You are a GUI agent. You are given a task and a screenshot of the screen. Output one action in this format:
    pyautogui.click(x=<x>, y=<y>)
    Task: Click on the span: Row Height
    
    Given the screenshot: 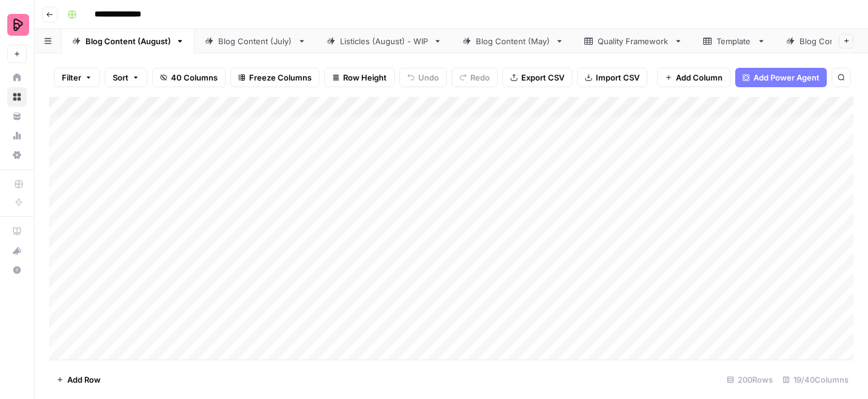 What is the action you would take?
    pyautogui.click(x=365, y=77)
    